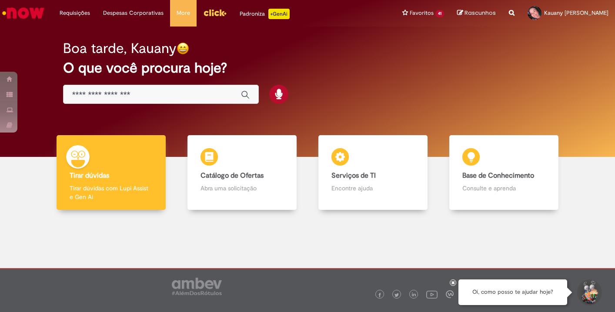 The image size is (615, 312). Describe the element at coordinates (232, 176) in the screenshot. I see `b: Catálogo de Ofertas` at that location.